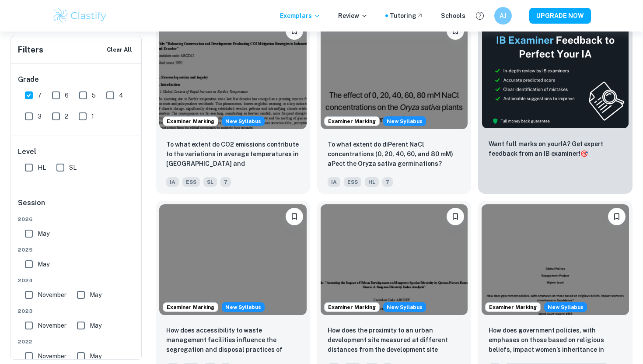 Image resolution: width=643 pixels, height=364 pixels. I want to click on h6: AJ, so click(503, 16).